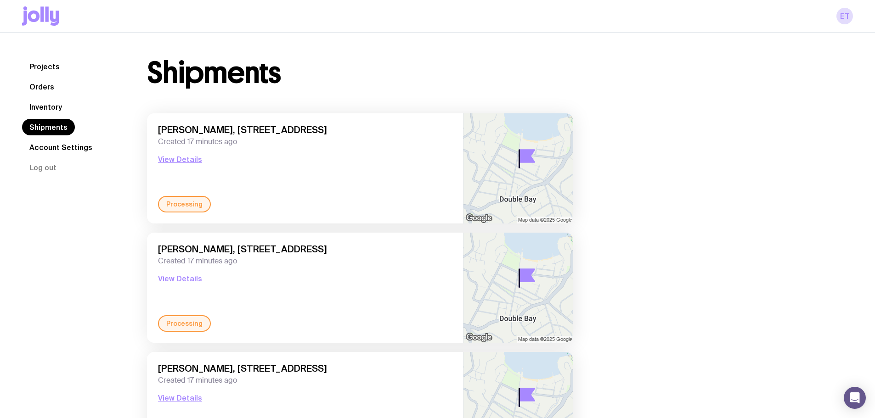  Describe the element at coordinates (845, 16) in the screenshot. I see `a: ET` at that location.